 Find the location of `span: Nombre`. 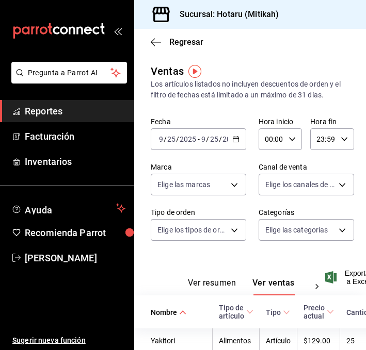

span: Nombre is located at coordinates (168, 313).